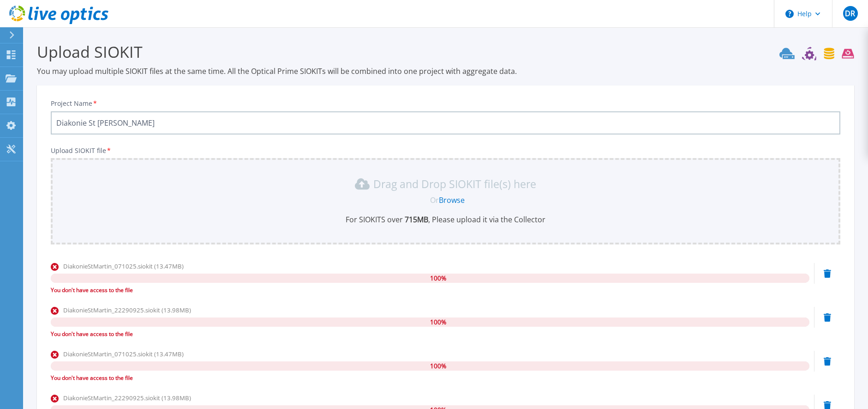 Image resolution: width=868 pixels, height=409 pixels. What do you see at coordinates (445, 123) in the screenshot?
I see `input: Enter Project Name` at bounding box center [445, 123].